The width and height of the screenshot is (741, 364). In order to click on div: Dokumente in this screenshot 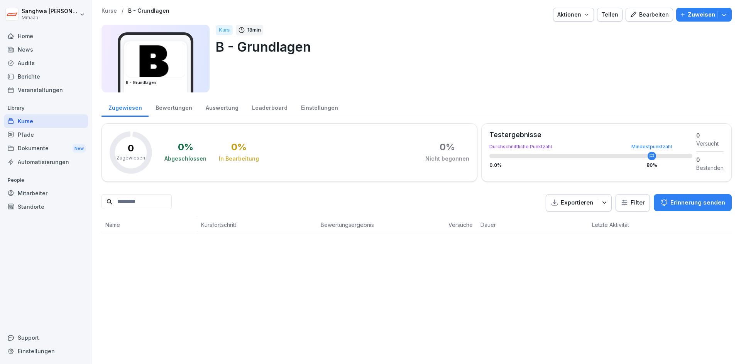, I will do `click(46, 148)`.